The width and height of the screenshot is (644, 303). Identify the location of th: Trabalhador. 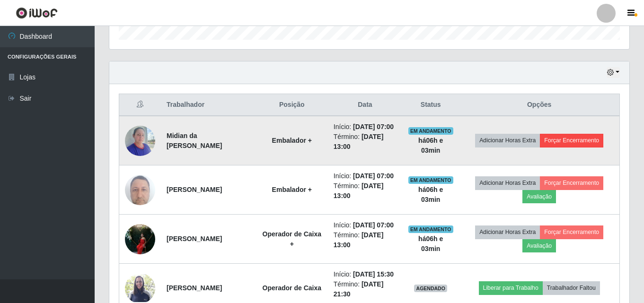
(208, 105).